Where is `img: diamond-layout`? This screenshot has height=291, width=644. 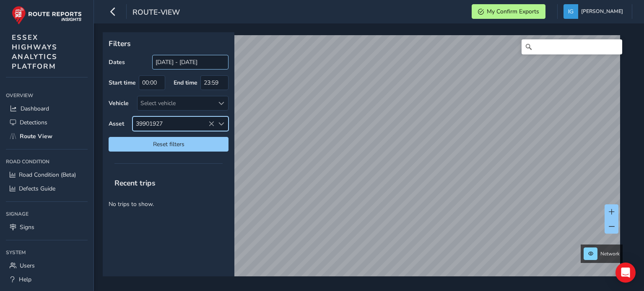
img: diamond-layout is located at coordinates (571, 11).